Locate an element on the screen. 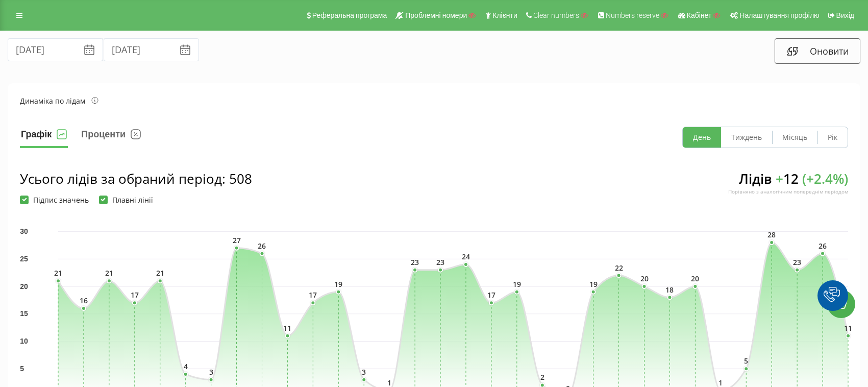 The height and width of the screenshot is (387, 868). div: Порівняно з аналогічним попереднім періодом is located at coordinates (788, 192).